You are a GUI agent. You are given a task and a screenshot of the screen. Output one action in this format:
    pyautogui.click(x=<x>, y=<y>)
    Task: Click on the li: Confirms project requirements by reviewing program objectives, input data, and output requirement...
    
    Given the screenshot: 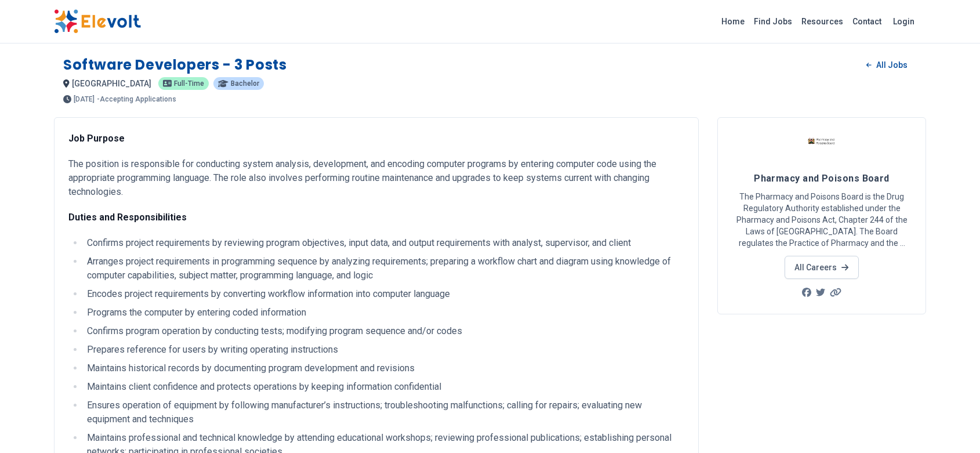 What is the action you would take?
    pyautogui.click(x=384, y=243)
    